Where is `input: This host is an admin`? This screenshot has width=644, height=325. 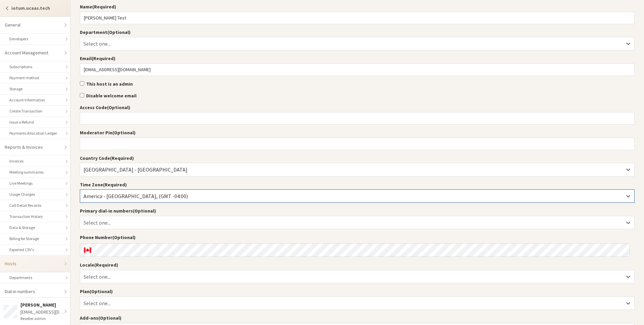 input: This host is an admin is located at coordinates (82, 83).